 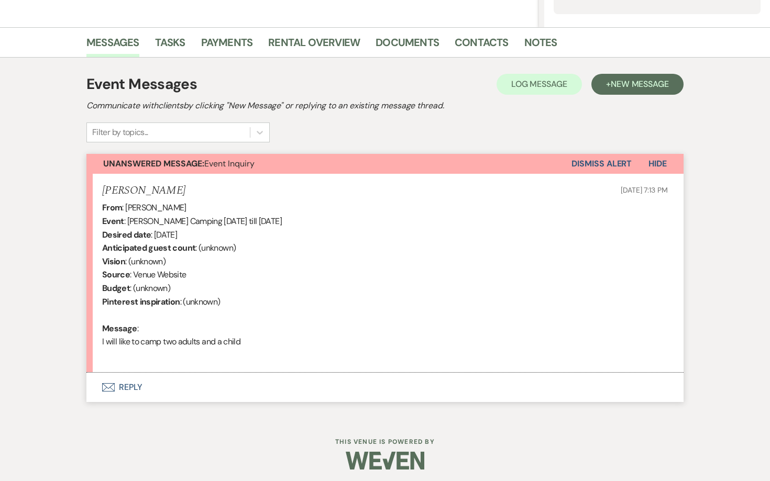 I want to click on h1: Event Messages, so click(x=141, y=84).